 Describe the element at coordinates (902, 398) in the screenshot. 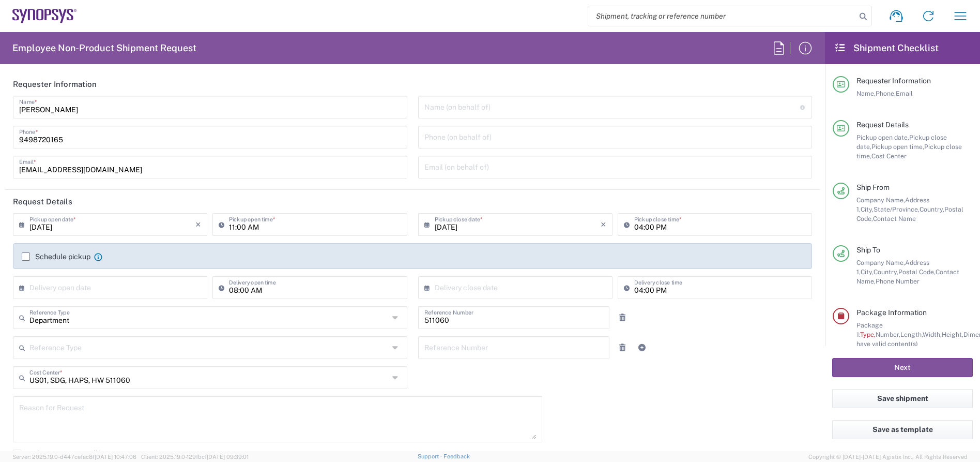

I see `button: Save shipment` at that location.